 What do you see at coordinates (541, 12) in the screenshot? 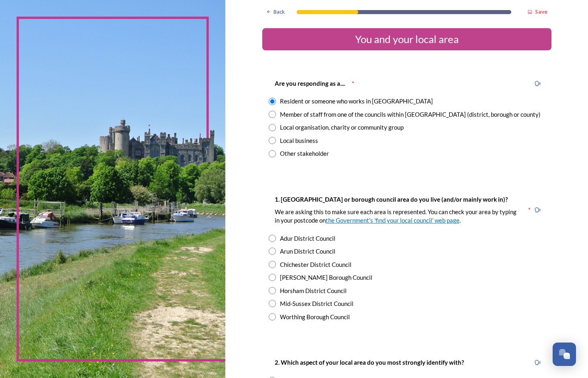
I see `strong: Save` at bounding box center [541, 12].